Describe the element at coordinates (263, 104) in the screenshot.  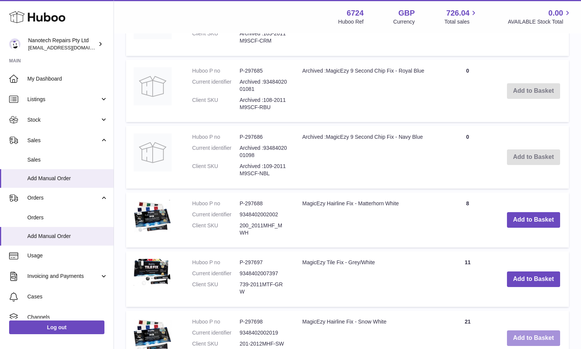
I see `dd: Archived :108-2011M9SCF-RBU` at that location.